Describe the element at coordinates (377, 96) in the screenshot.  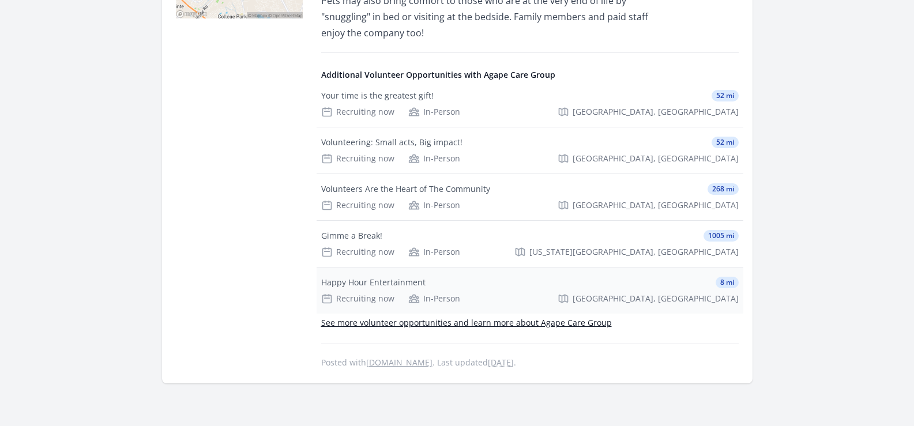
I see `div: Your time is the greatest gift!` at that location.